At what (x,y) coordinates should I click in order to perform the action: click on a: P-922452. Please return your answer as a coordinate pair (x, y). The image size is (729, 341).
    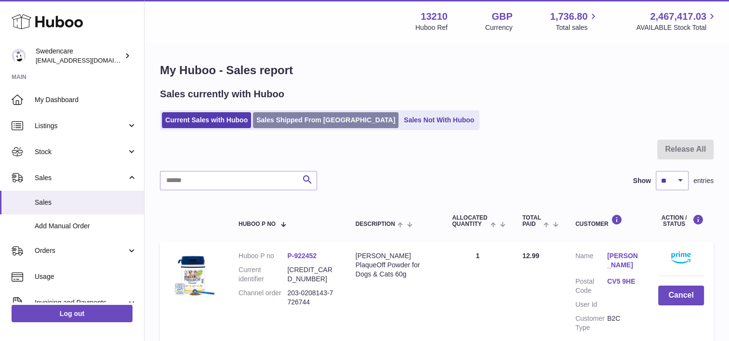
    Looking at the image, I should click on (302, 256).